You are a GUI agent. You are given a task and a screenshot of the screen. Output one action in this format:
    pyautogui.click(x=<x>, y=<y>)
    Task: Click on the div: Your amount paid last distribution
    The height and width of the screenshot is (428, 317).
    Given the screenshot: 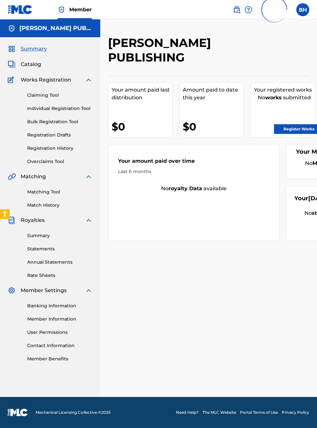 What is the action you would take?
    pyautogui.click(x=142, y=94)
    